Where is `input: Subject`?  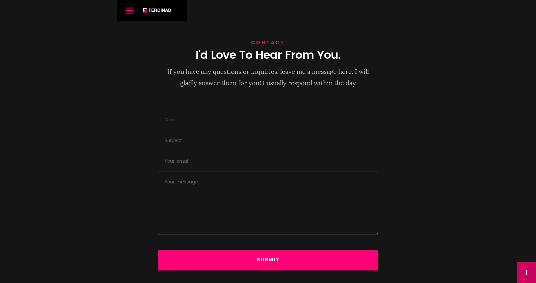 input: Subject is located at coordinates (268, 140).